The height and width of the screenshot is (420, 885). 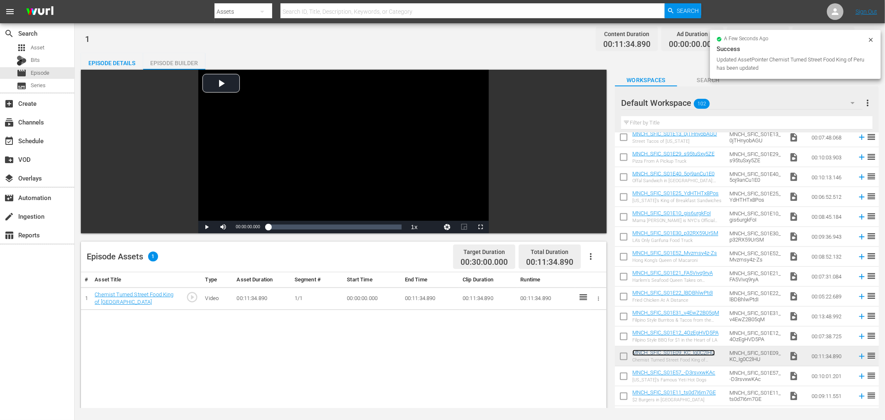 What do you see at coordinates (22, 48) in the screenshot?
I see `span: Asset` at bounding box center [22, 48].